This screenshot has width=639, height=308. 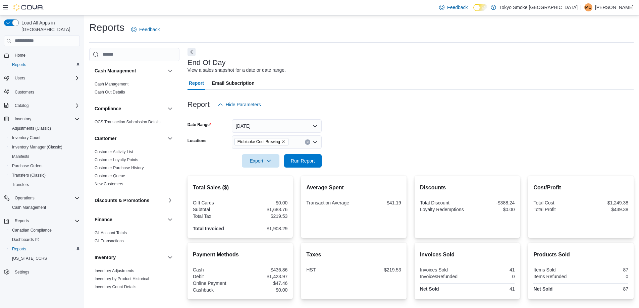 I want to click on button: Adjustments (Classic), so click(x=45, y=129).